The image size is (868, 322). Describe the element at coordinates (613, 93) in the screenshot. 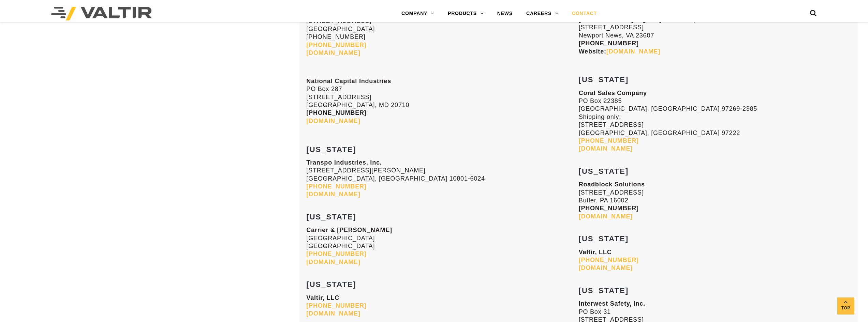

I see `strong: Coral Sales Company` at that location.